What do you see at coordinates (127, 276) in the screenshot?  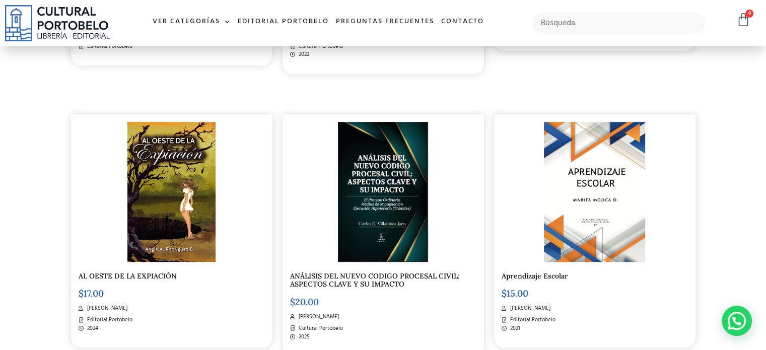 I see `a: AL OESTE DE LA EXPIACIÓN` at bounding box center [127, 276].